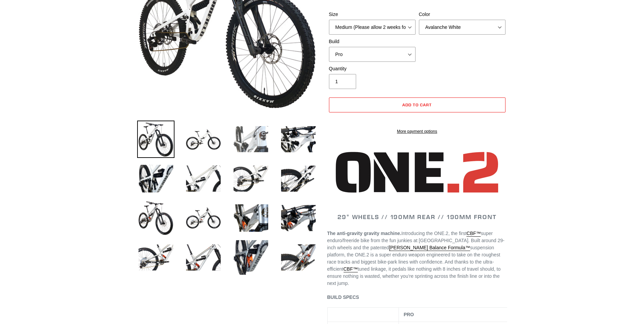  What do you see at coordinates (417, 104) in the screenshot?
I see `span: Add to cart` at bounding box center [417, 104].